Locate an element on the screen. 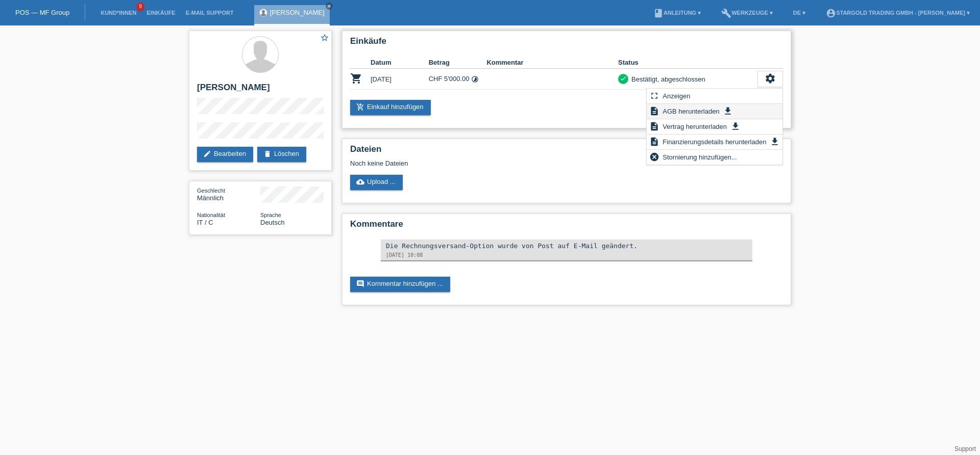 Image resolution: width=980 pixels, height=455 pixels. span: Vertrag herunterladen is located at coordinates (694, 126).